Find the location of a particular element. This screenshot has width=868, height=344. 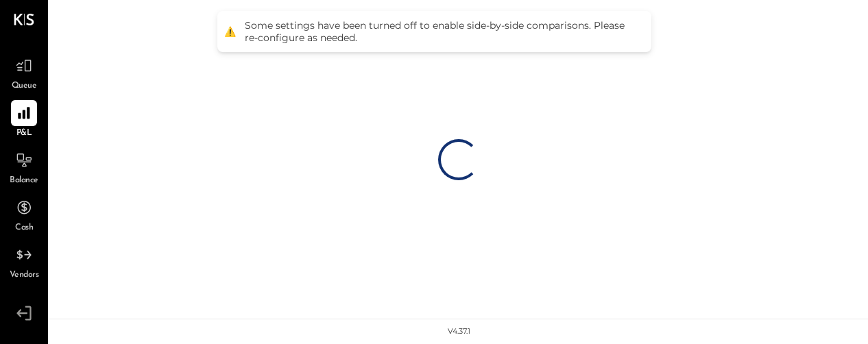

a: Balance is located at coordinates (24, 167).